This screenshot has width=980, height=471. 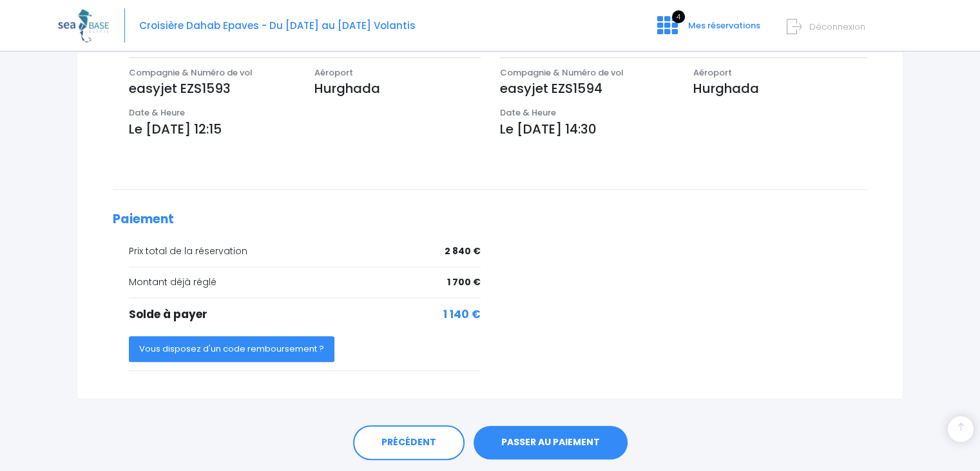 What do you see at coordinates (679, 17) in the screenshot?
I see `span: 4` at bounding box center [679, 17].